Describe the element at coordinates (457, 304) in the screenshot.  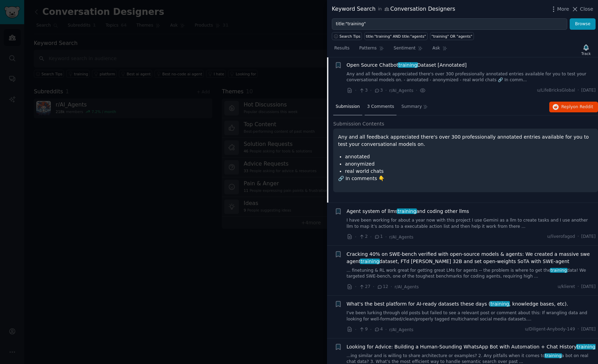
I see `span: What's the best platform for AI-ready datasets these days ( , knowledge bases, etc).` at that location.